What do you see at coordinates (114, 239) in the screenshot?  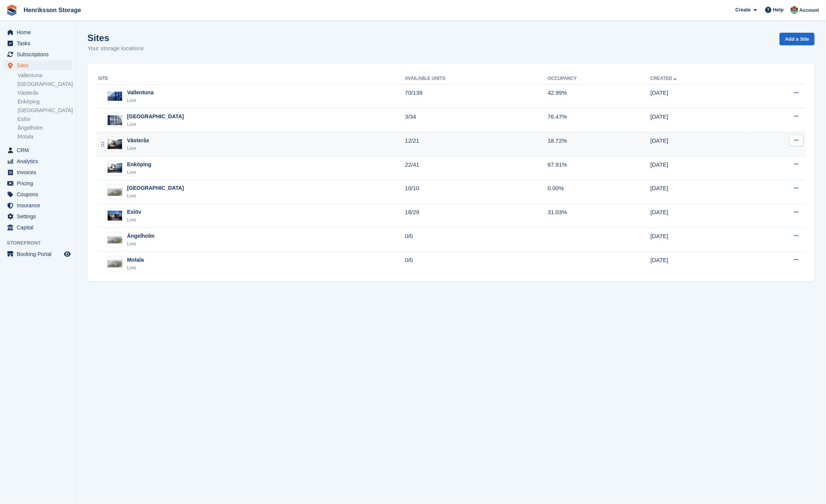 I see `img: Image of Ängelholm site` at bounding box center [114, 239].